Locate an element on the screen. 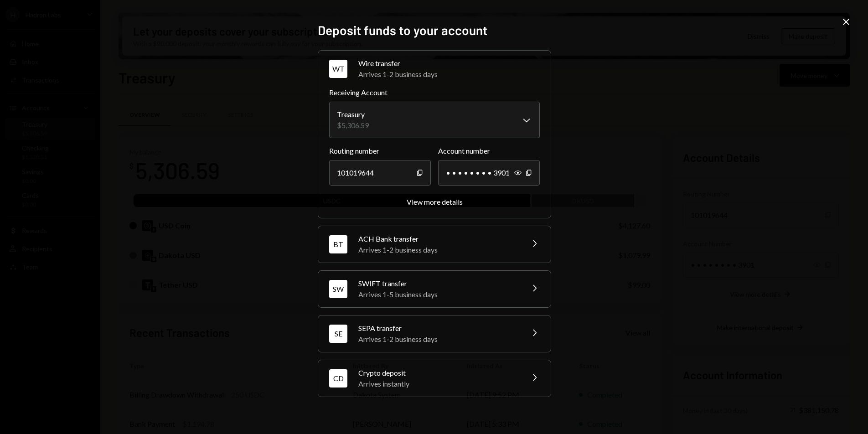 This screenshot has height=434, width=868. div: View more details is located at coordinates (434, 201).